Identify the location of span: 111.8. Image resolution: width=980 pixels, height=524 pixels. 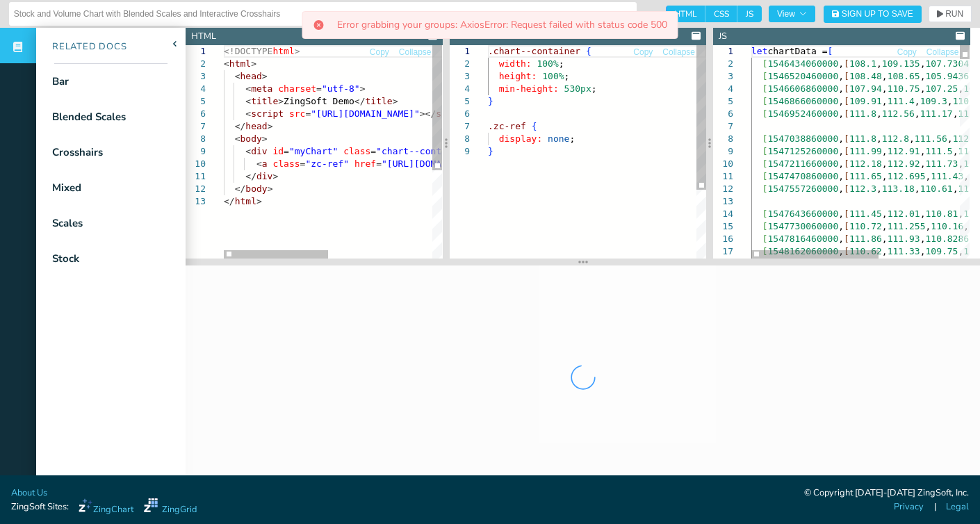
(862, 138).